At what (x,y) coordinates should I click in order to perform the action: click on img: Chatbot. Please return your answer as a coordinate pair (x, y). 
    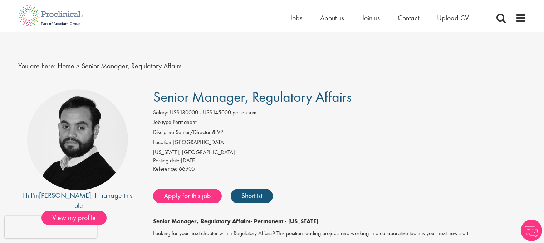
    Looking at the image, I should click on (532, 230).